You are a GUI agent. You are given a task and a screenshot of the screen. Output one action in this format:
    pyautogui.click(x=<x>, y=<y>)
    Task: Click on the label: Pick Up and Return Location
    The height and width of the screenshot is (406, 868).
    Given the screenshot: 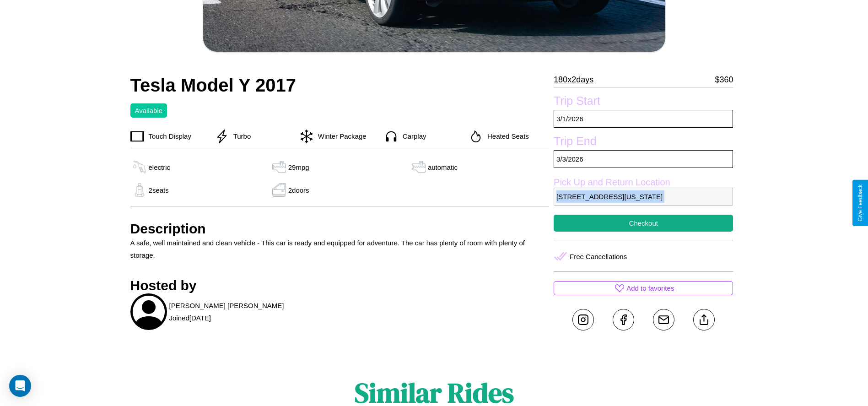 What is the action you would take?
    pyautogui.click(x=644, y=182)
    